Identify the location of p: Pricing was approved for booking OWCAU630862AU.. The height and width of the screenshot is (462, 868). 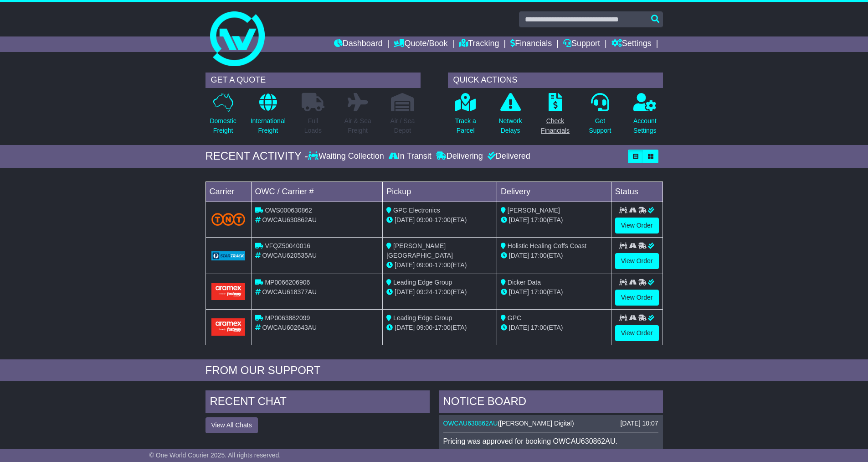
(551, 441).